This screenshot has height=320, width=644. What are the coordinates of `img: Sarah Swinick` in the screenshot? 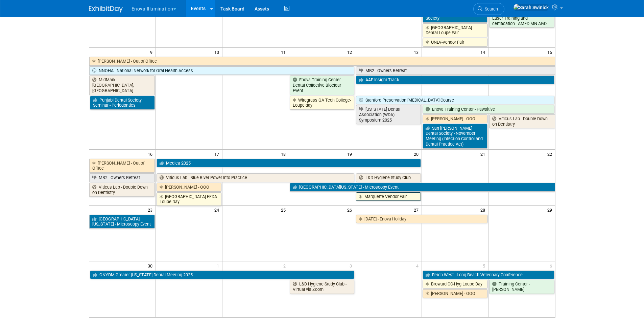 It's located at (531, 8).